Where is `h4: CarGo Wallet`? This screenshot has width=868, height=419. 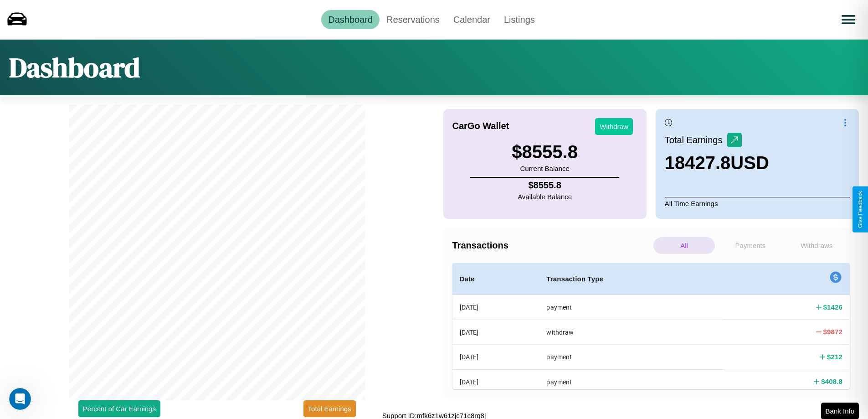
h4: CarGo Wallet is located at coordinates (481, 126).